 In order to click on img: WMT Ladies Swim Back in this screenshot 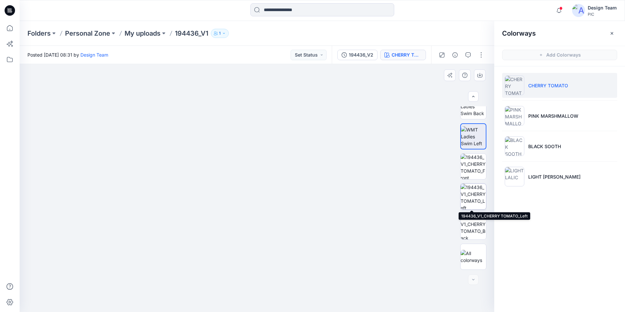, I will do `click(474, 106)`.